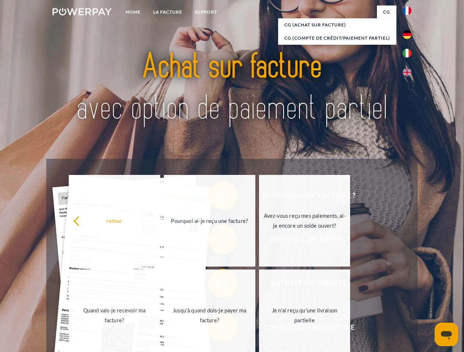 This screenshot has width=464, height=352. Describe the element at coordinates (114, 316) in the screenshot. I see `div: Quand vais-je recevoir ma facture?` at that location.